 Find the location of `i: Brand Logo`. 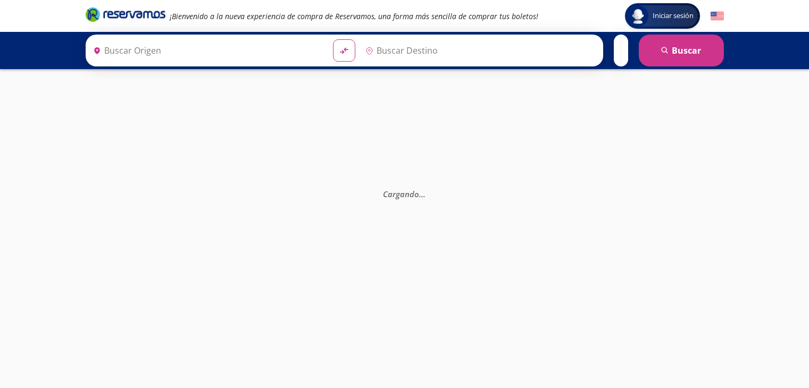

i: Brand Logo is located at coordinates (126, 14).